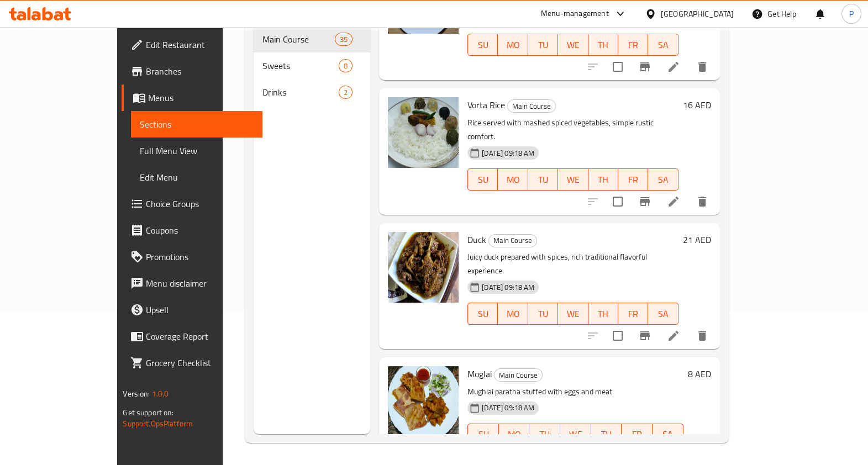  What do you see at coordinates (196, 124) in the screenshot?
I see `span: Sections` at bounding box center [196, 124].